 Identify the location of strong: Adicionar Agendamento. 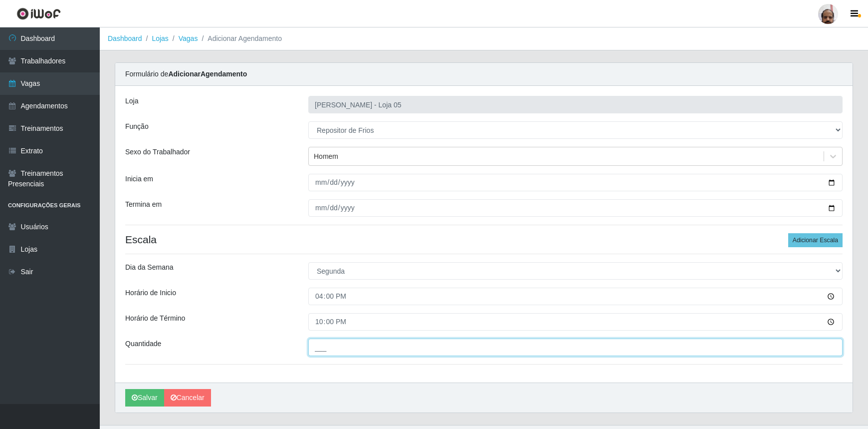
(208, 74).